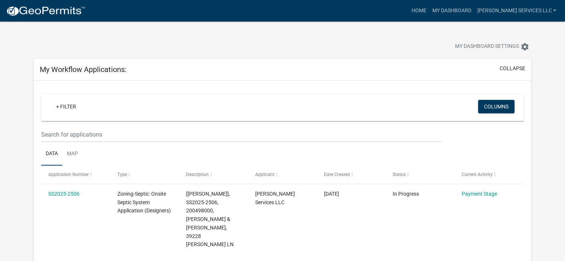 The height and width of the screenshot is (261, 565). What do you see at coordinates (452, 11) in the screenshot?
I see `a: My Dashboard` at bounding box center [452, 11].